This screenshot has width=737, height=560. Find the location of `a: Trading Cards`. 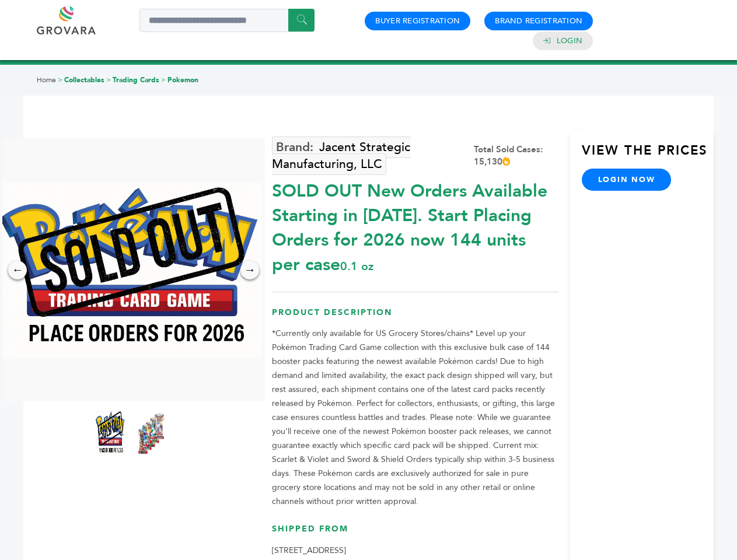

a: Trading Cards is located at coordinates (136, 80).